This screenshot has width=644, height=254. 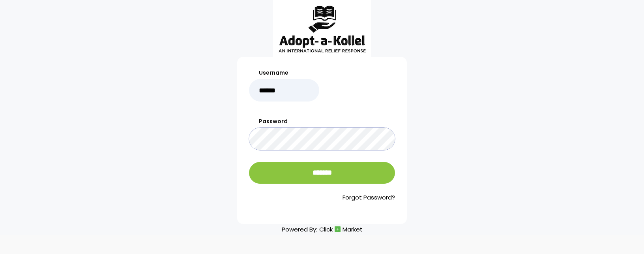 I want to click on p: Powered By:, so click(x=322, y=229).